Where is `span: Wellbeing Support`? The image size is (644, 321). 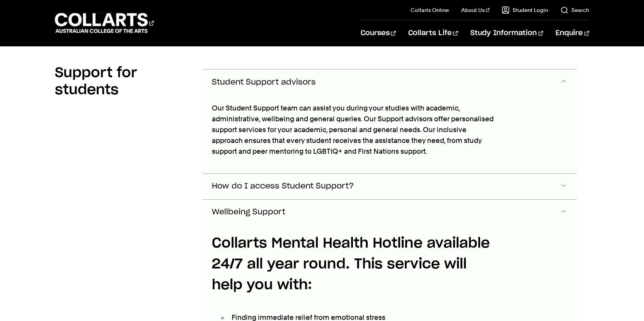
span: Wellbeing Support is located at coordinates (248, 212).